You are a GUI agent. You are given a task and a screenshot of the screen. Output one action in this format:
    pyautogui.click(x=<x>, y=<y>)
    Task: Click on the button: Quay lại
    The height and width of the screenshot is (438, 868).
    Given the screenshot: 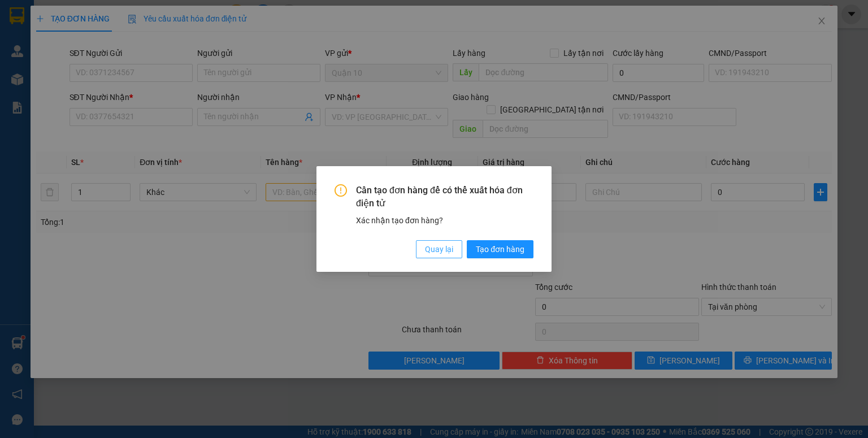 What is the action you would take?
    pyautogui.click(x=439, y=249)
    